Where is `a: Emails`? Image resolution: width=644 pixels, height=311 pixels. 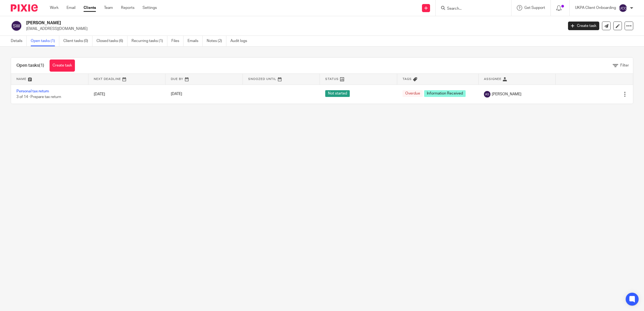 a: Emails is located at coordinates (195, 41).